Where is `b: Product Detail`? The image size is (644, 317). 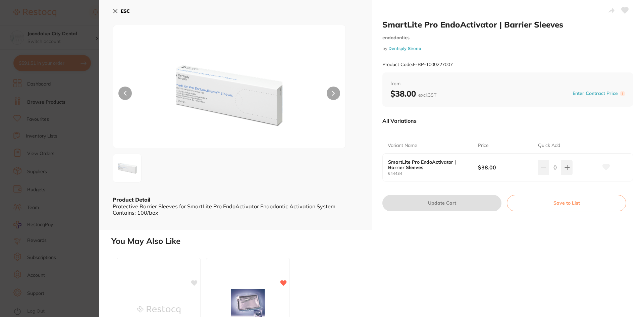
b: Product Detail is located at coordinates (131, 200).